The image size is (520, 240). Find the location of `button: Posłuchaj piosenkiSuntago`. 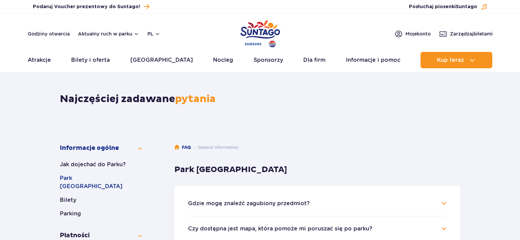

button: Posłuchaj piosenkiSuntago is located at coordinates (448, 7).